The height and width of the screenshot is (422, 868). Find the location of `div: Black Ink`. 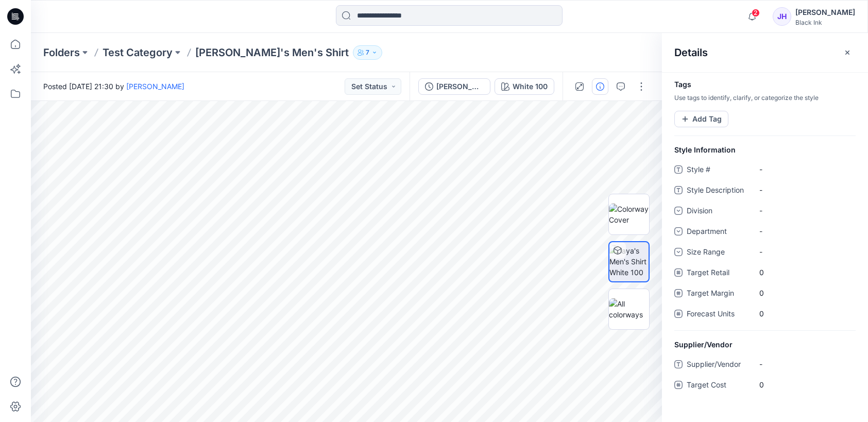

div: Black Ink is located at coordinates (825, 22).